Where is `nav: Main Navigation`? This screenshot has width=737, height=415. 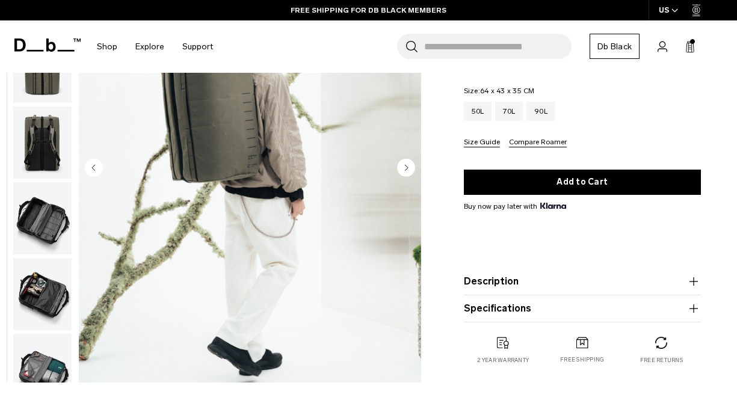 nav: Main Navigation is located at coordinates (155, 46).